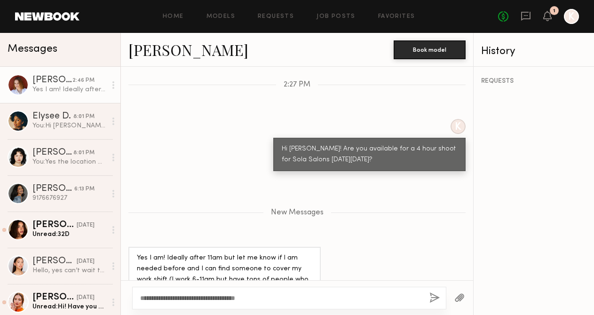 The image size is (594, 315). What do you see at coordinates (276, 16) in the screenshot?
I see `a: Requests` at bounding box center [276, 16].